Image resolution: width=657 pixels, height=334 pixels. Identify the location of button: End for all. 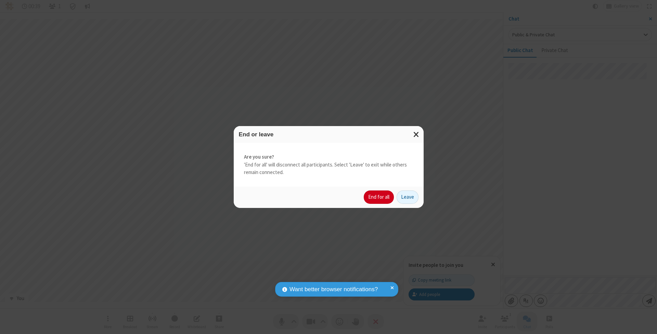
(379, 197).